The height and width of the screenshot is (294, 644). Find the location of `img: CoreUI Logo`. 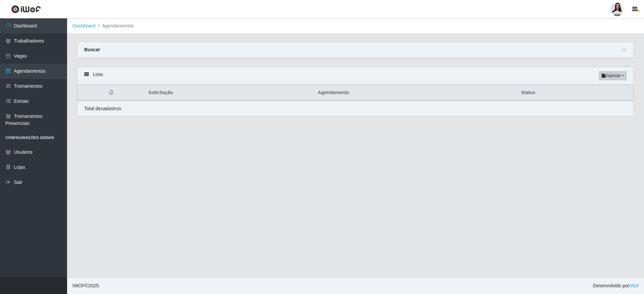

img: CoreUI Logo is located at coordinates (26, 9).